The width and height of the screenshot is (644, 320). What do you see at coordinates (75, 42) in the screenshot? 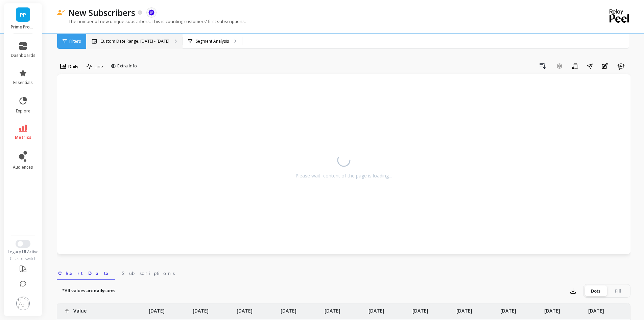
I see `span: Filters` at bounding box center [75, 42].